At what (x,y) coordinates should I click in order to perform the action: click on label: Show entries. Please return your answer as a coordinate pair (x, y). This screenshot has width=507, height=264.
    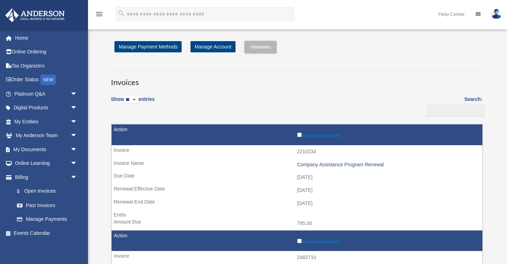
    Looking at the image, I should click on (133, 103).